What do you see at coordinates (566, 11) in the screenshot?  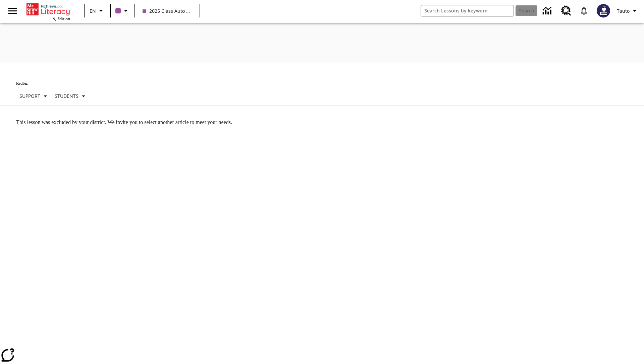 I see `a: Resource Center, Will open in new tab` at bounding box center [566, 11].